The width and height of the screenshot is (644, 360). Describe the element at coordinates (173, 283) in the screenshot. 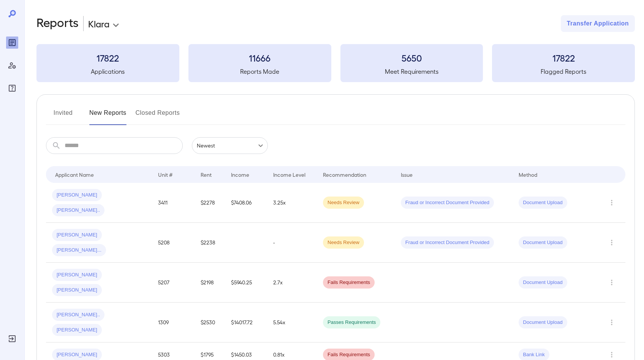

I see `td: 5207` at that location.